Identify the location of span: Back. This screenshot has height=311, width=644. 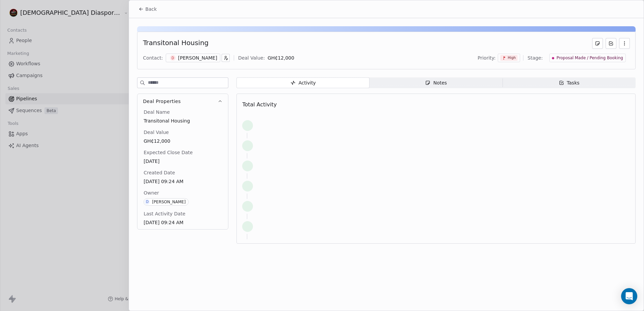
(151, 9).